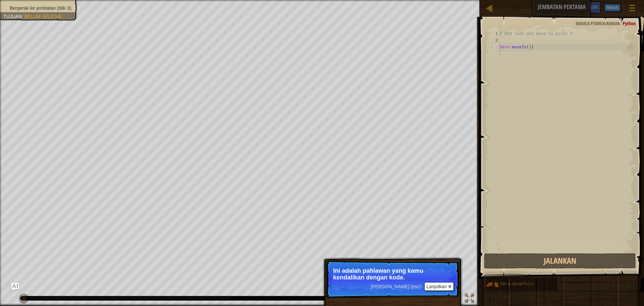 Image resolution: width=644 pixels, height=306 pixels. I want to click on span: Bergerak ke jembatan (titik 3)., so click(41, 8).